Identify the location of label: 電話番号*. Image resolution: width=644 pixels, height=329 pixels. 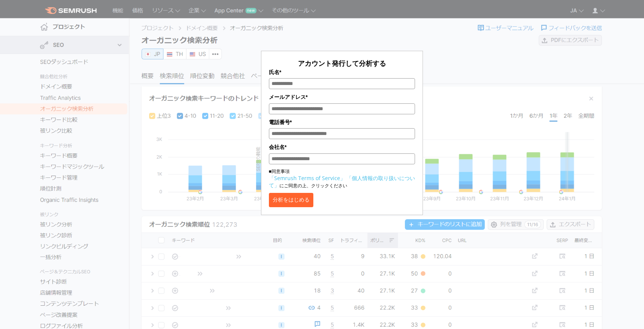
(342, 122).